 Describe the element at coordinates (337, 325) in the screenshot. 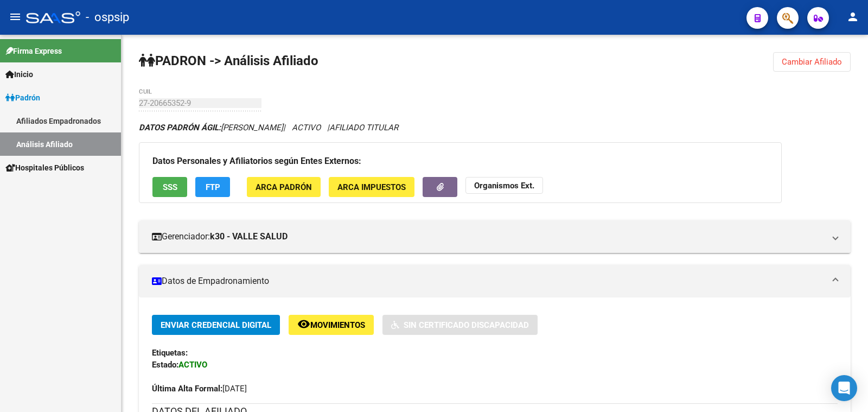

I see `span: Movimientos` at that location.